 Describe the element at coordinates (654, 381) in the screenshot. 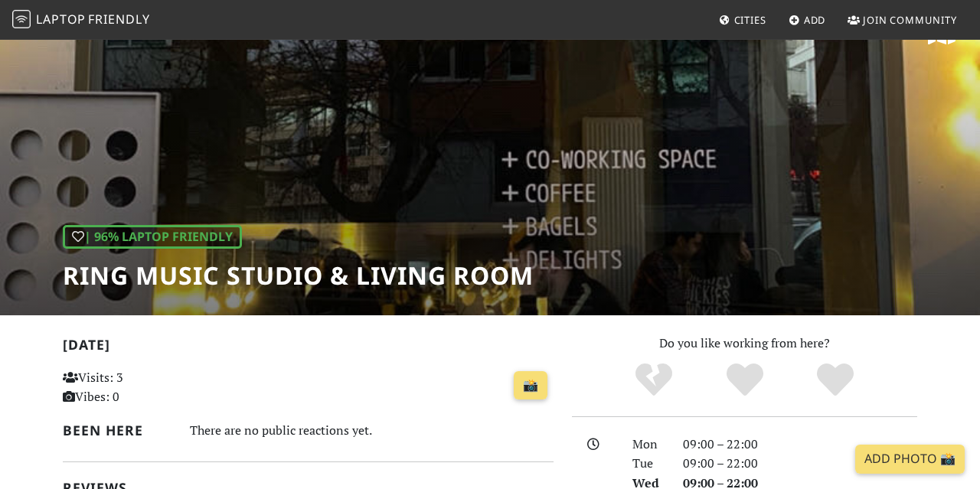

I see `div: No` at that location.